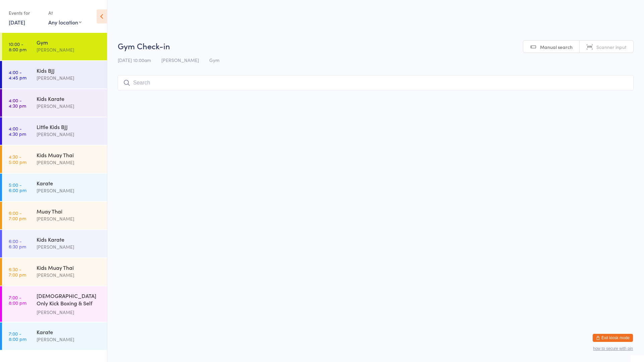  I want to click on button: Exit kiosk mode, so click(613, 338).